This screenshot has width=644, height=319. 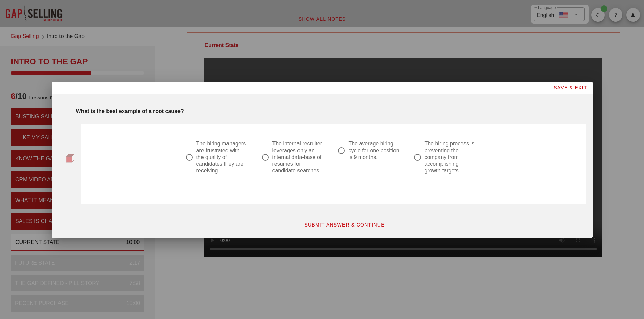 I want to click on strong: What is the best example of a root cause?, so click(x=130, y=111).